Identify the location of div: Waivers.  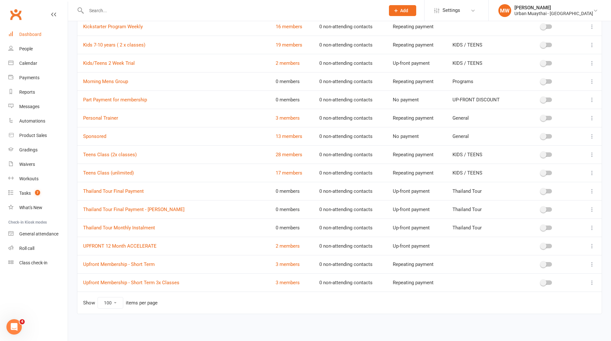
(27, 164).